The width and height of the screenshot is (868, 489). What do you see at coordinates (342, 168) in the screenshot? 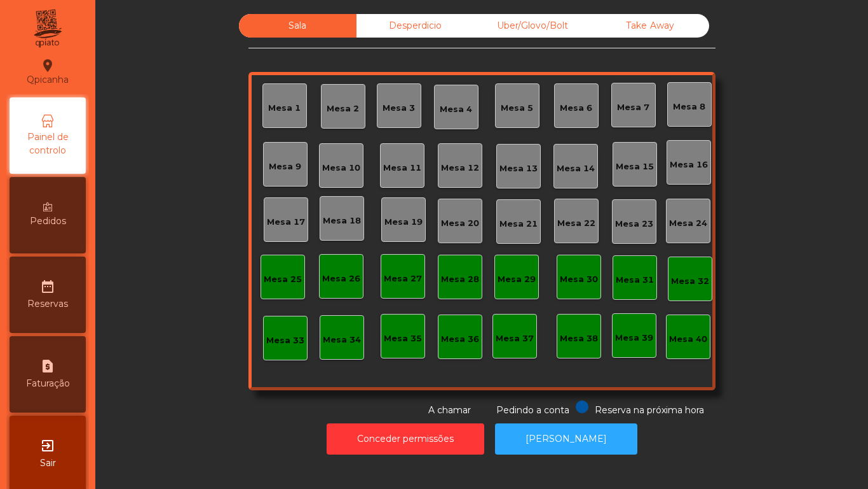
I see `div: Mesa 10` at bounding box center [342, 168].